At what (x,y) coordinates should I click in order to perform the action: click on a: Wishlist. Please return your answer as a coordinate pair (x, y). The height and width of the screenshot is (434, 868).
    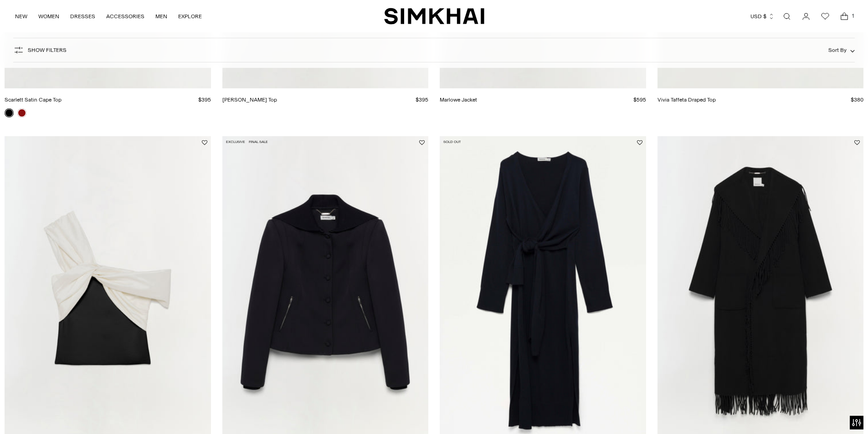
    Looking at the image, I should click on (825, 16).